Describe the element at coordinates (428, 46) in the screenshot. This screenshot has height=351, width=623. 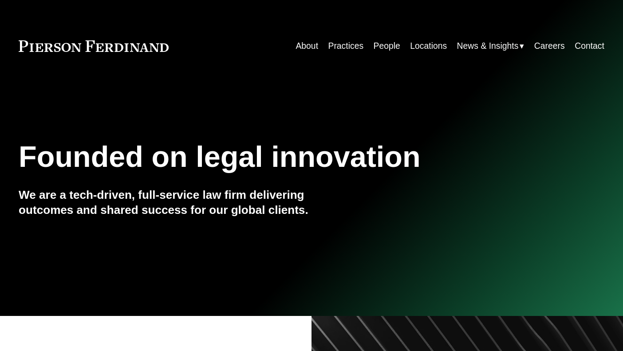
I see `a: Locations` at that location.